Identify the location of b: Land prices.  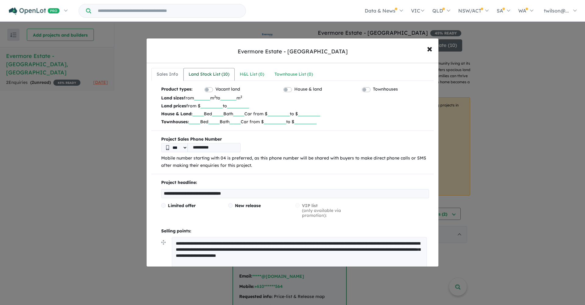
(174, 106).